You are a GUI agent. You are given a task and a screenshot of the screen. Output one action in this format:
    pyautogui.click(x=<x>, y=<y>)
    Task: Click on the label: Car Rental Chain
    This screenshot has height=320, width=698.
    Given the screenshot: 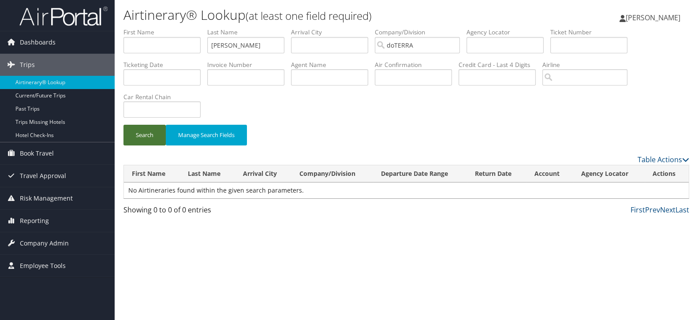 What is the action you would take?
    pyautogui.click(x=165, y=97)
    